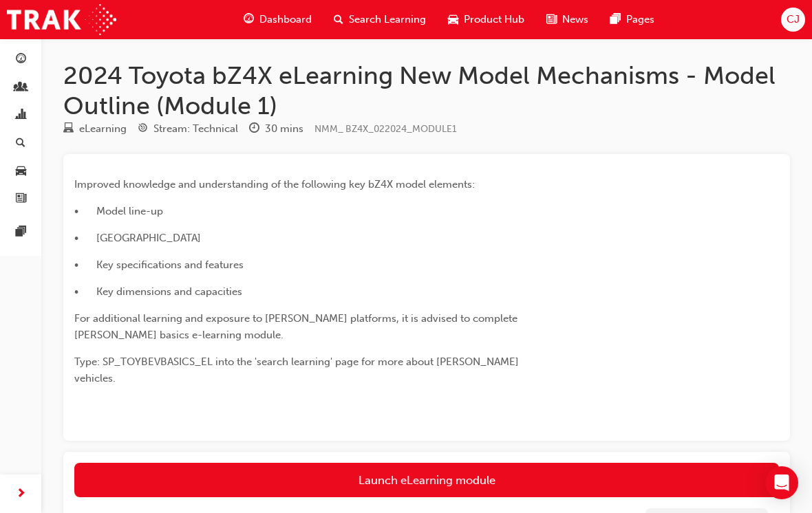 The image size is (812, 513). I want to click on span: • Model line-up, so click(118, 211).